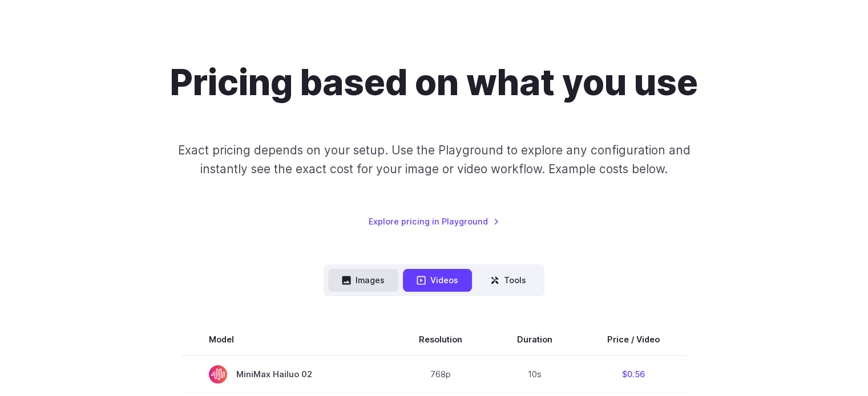 Image resolution: width=868 pixels, height=396 pixels. I want to click on td: $0.56, so click(633, 375).